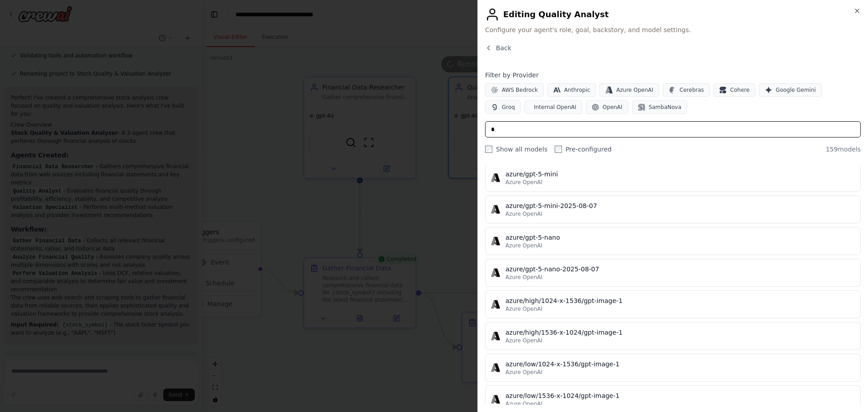 This screenshot has width=868, height=412. I want to click on button: azure/gpt-5-mini-2025-08-07Azure OpenAI, so click(673, 209).